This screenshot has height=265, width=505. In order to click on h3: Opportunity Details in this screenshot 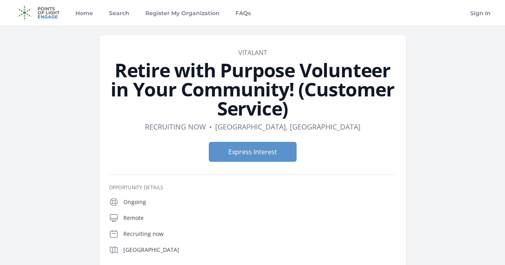, I will do `click(252, 188)`.